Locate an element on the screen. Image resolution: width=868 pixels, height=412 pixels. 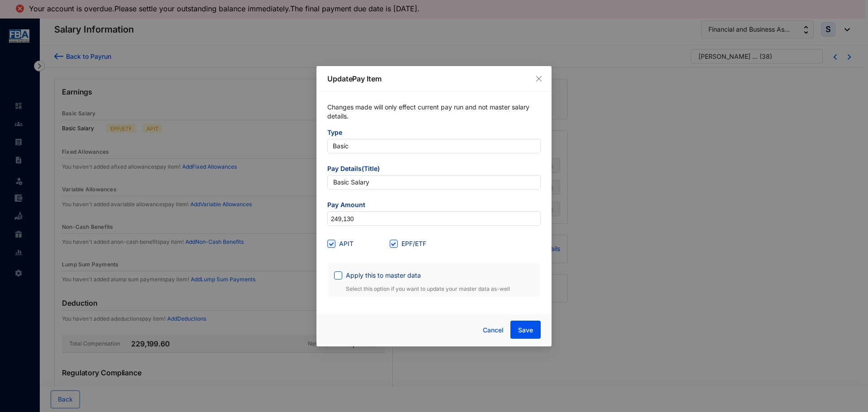
button: Cancel is located at coordinates (493, 330).